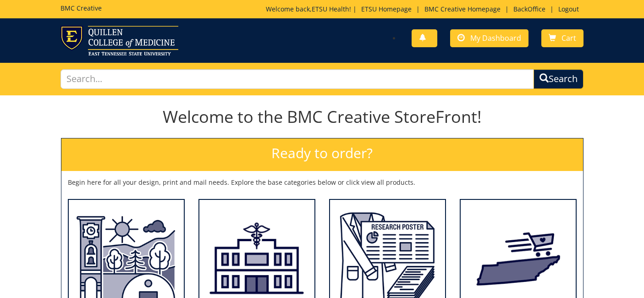  What do you see at coordinates (120, 40) in the screenshot?
I see `img: ETSU logo` at bounding box center [120, 40].